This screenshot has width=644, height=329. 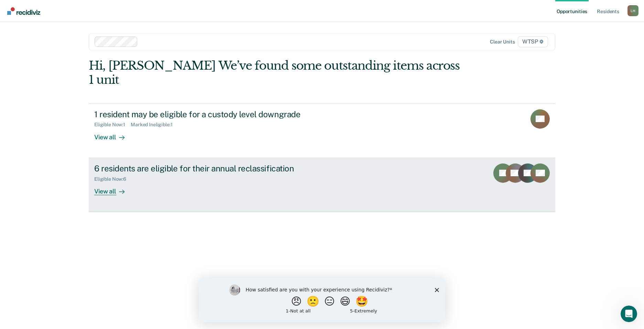 What do you see at coordinates (154, 125) in the screenshot?
I see `div: Marked Ineligible : 1` at bounding box center [154, 125].